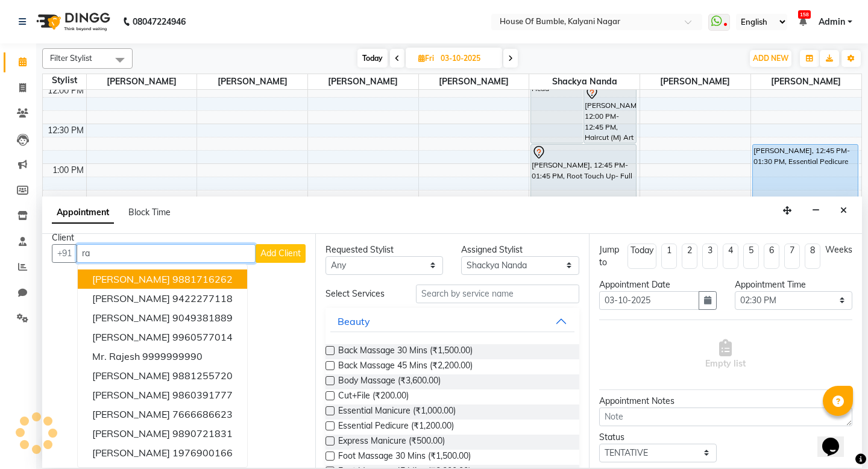 The image size is (868, 469). I want to click on li: 1, so click(669, 256).